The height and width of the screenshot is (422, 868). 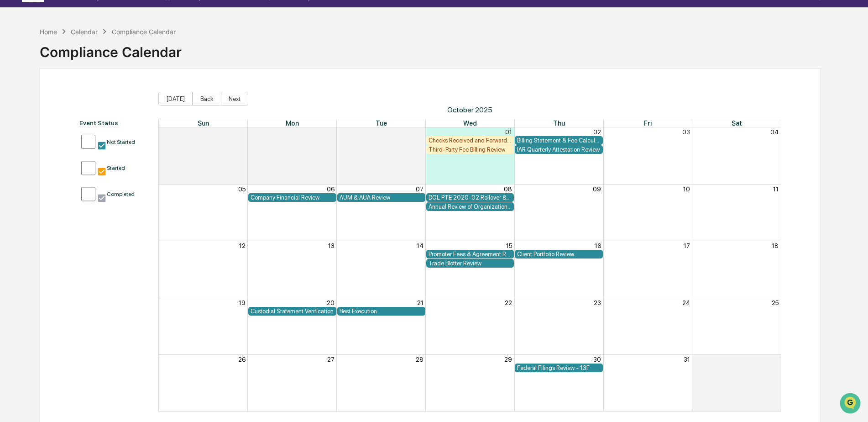 I want to click on button: 17, so click(x=687, y=245).